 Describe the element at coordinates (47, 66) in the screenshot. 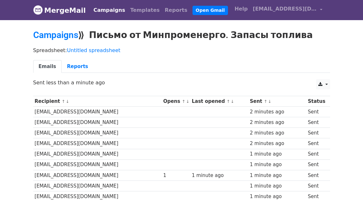

I see `a: Emails` at that location.